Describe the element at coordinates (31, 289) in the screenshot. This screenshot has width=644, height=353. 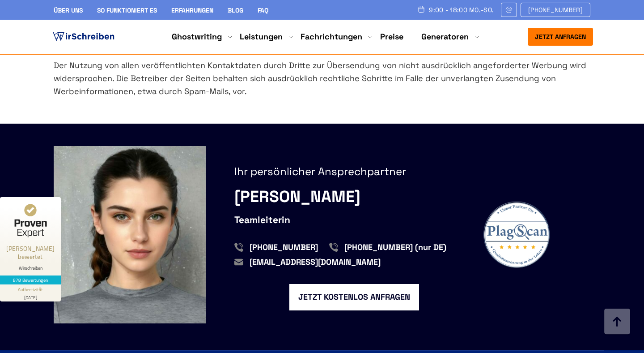
I see `div: Authentizität` at that location.